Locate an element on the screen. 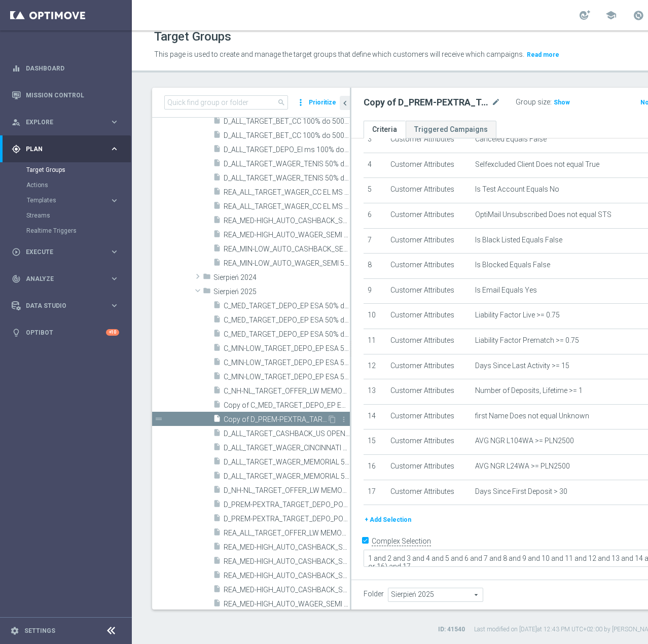 The height and width of the screenshot is (644, 648). div: person_search Explore keyboard_arrow_right is located at coordinates (65, 122).